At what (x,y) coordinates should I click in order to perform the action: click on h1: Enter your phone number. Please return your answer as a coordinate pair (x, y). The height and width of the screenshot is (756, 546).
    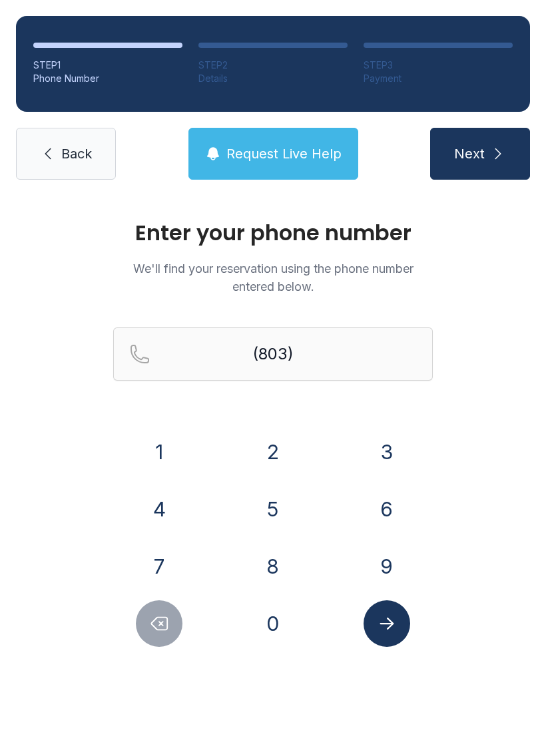
    Looking at the image, I should click on (273, 233).